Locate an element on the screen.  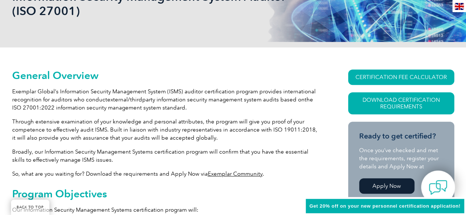
p: Exemplar Global’s Information Security Management System (ISMS) auditor certification program pro... is located at coordinates (167, 100).